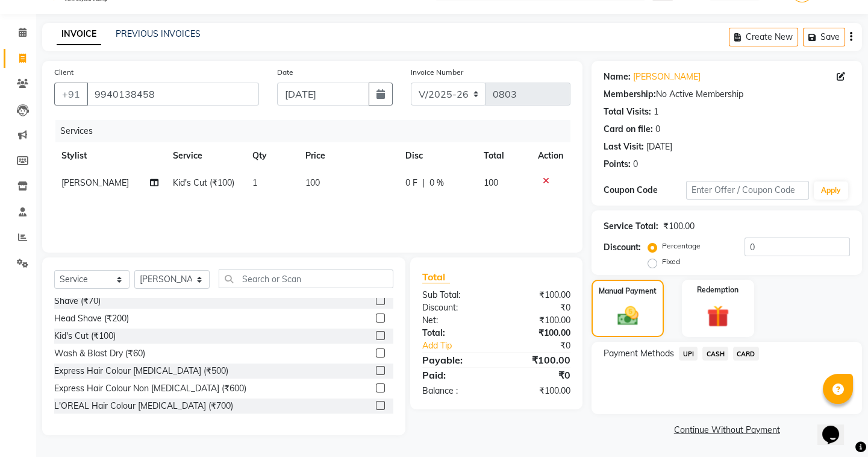 The image size is (868, 457). I want to click on div: Wash & Blast Dry (₹60), so click(99, 353).